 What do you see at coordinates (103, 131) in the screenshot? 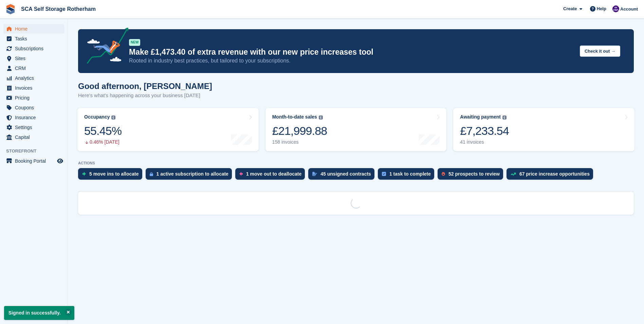
I see `div: 55.45%` at bounding box center [103, 131].